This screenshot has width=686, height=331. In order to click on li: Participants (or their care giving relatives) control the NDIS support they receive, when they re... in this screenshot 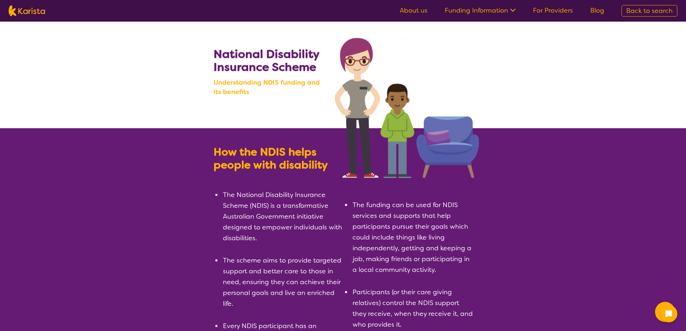, I will do `click(412, 308)`.